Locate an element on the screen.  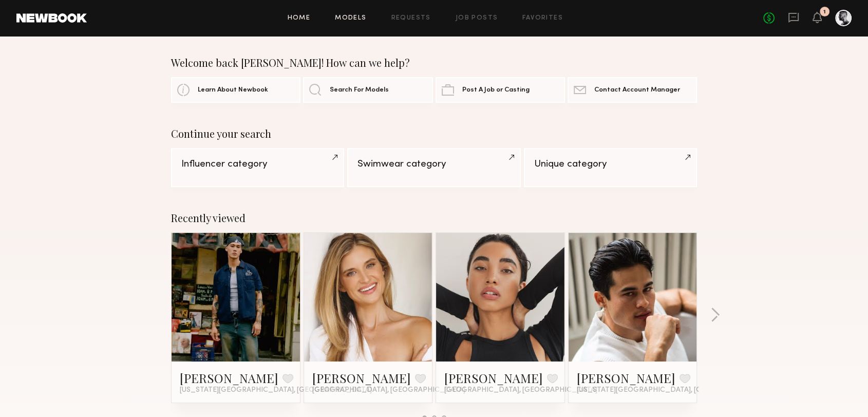
div: 1 is located at coordinates (824, 12).